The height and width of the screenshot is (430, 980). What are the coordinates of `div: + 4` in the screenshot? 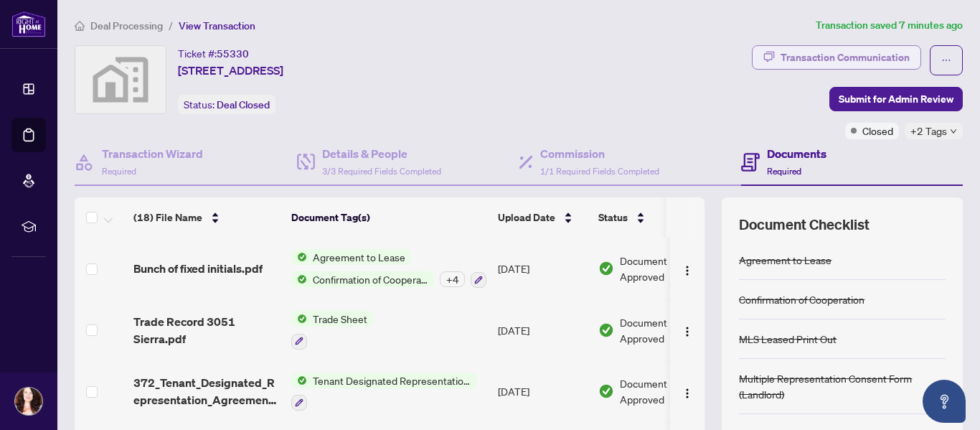 It's located at (452, 280).